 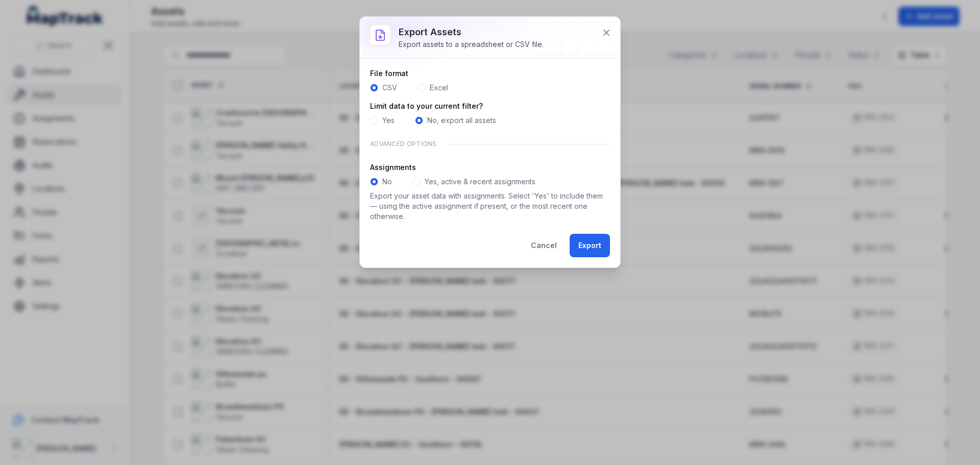 What do you see at coordinates (389, 73) in the screenshot?
I see `label: File format` at bounding box center [389, 73].